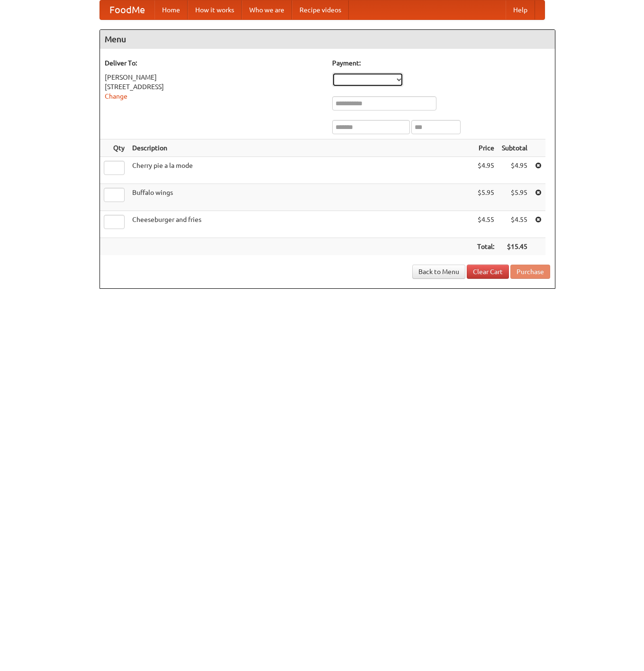 The width and height of the screenshot is (644, 671). What do you see at coordinates (531, 272) in the screenshot?
I see `button: Purchase` at bounding box center [531, 272].